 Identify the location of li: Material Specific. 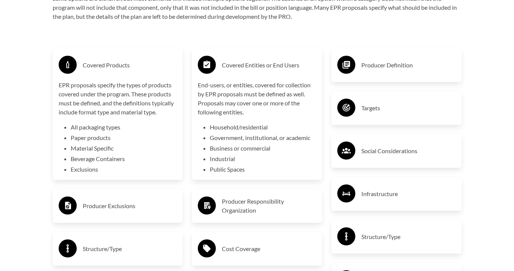
(124, 148).